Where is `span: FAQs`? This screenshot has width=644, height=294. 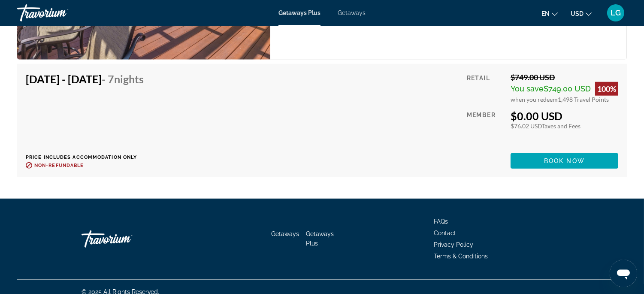
span: FAQs is located at coordinates (441, 221).